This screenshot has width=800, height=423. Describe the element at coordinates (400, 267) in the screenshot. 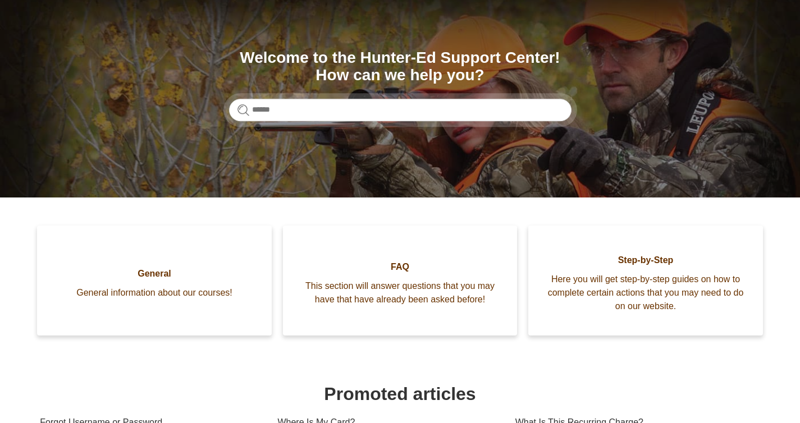

I see `span: FAQ` at that location.